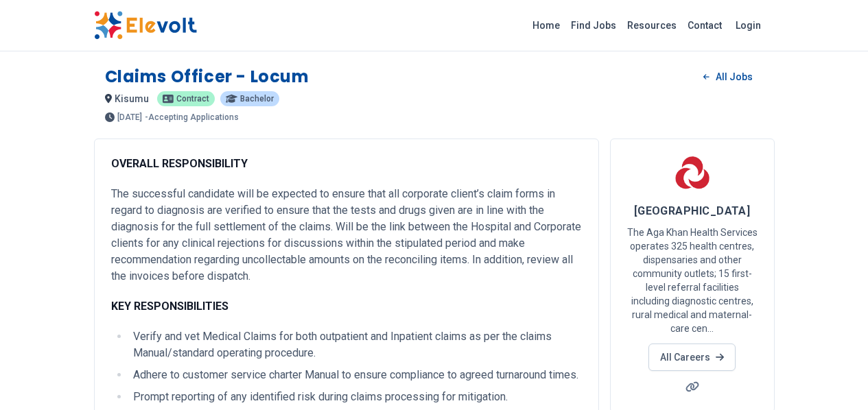  What do you see at coordinates (652, 25) in the screenshot?
I see `a: Resources` at bounding box center [652, 25].